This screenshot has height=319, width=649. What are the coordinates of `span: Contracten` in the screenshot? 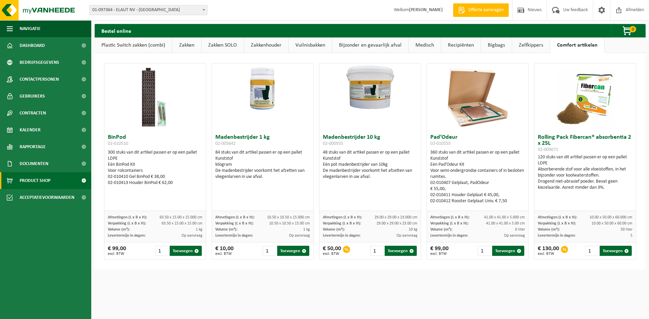 It's located at (33, 113).